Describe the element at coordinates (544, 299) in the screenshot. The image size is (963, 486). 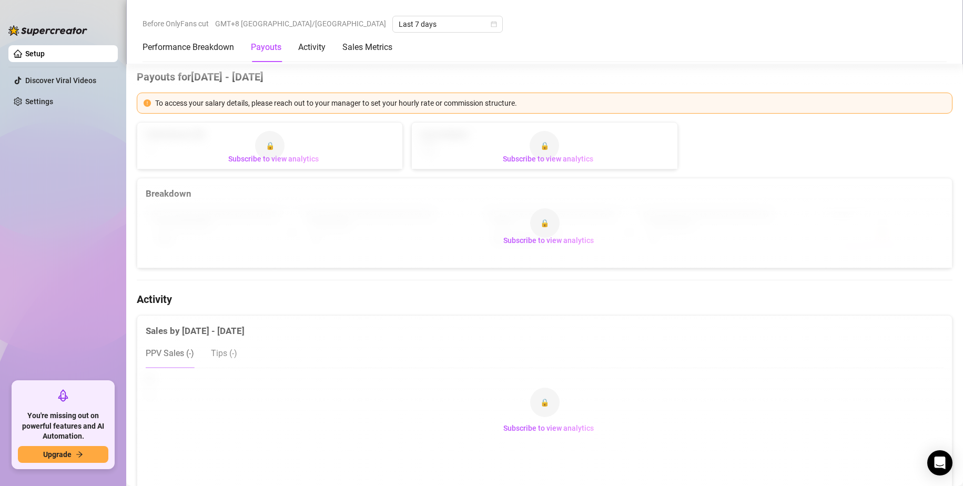
I see `h4: Activity` at that location.